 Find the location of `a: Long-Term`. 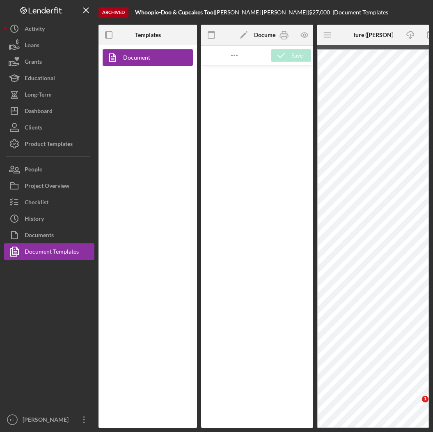

a: Long-Term is located at coordinates (49, 94).